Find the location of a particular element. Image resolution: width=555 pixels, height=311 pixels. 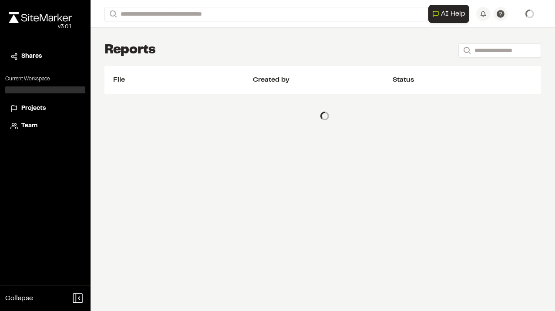

div: Open AI Assistant is located at coordinates (450, 14).